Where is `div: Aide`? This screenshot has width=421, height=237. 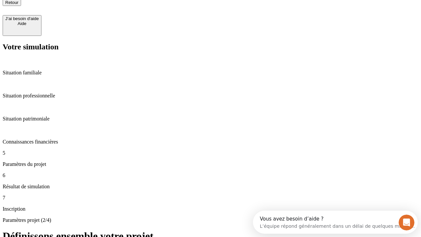 div: Aide is located at coordinates (22, 23).